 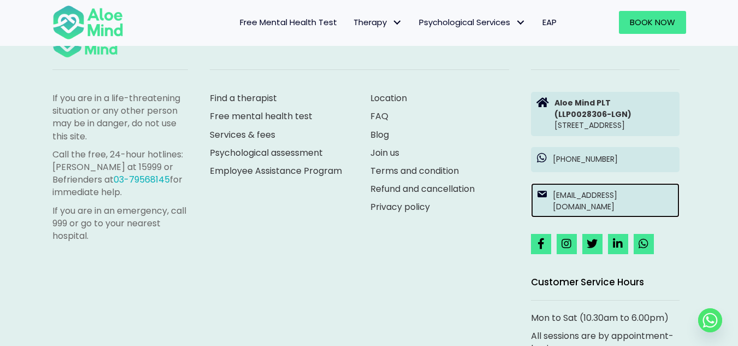 What do you see at coordinates (400, 206) in the screenshot?
I see `a: Privacy policy` at bounding box center [400, 206].